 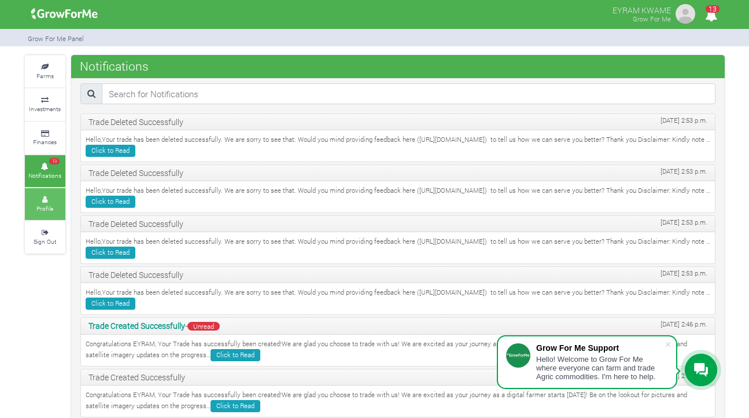 What do you see at coordinates (45, 208) in the screenshot?
I see `small: Profile` at bounding box center [45, 208].